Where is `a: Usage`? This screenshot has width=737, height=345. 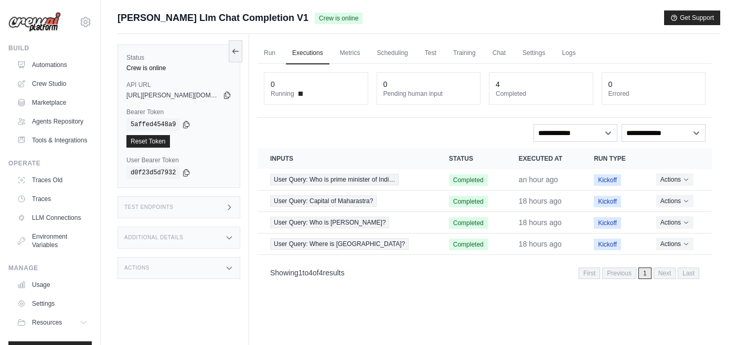 a: Usage is located at coordinates (52, 285).